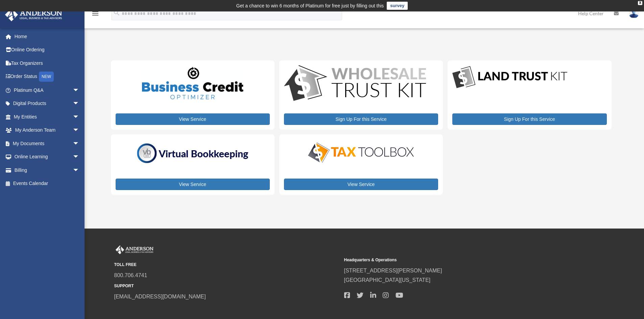  What do you see at coordinates (640, 3) in the screenshot?
I see `div: close` at bounding box center [640, 3].